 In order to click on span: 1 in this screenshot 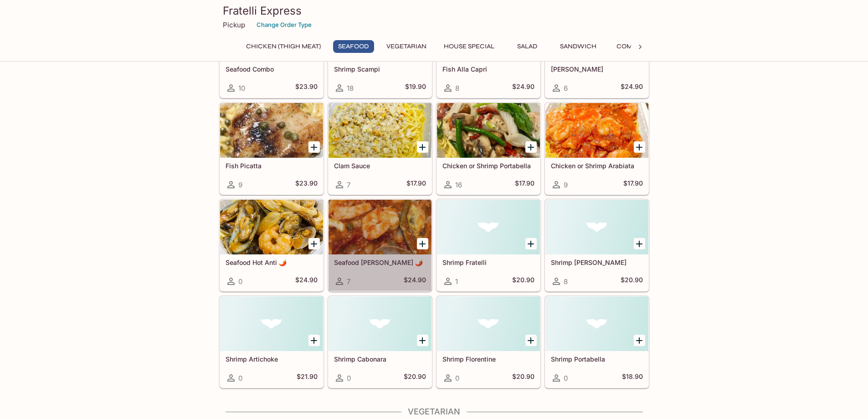, I will do `click(457, 282)`.